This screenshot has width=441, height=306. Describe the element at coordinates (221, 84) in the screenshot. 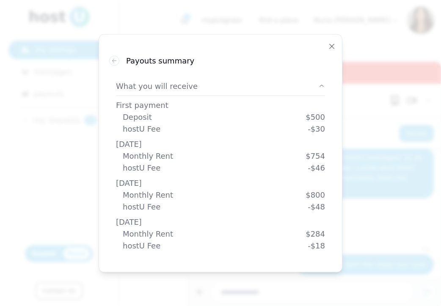

I see `button: What you will receive` at that location.